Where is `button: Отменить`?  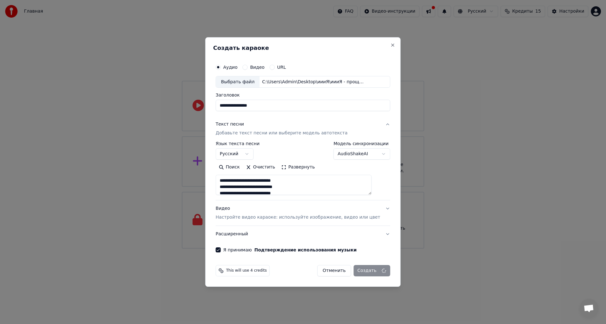
button: Отменить is located at coordinates (334, 271).